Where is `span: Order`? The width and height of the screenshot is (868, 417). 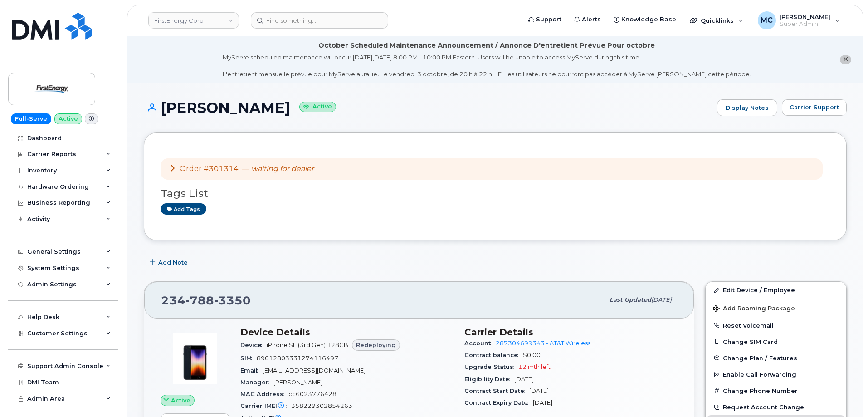
span: Order is located at coordinates (191, 168).